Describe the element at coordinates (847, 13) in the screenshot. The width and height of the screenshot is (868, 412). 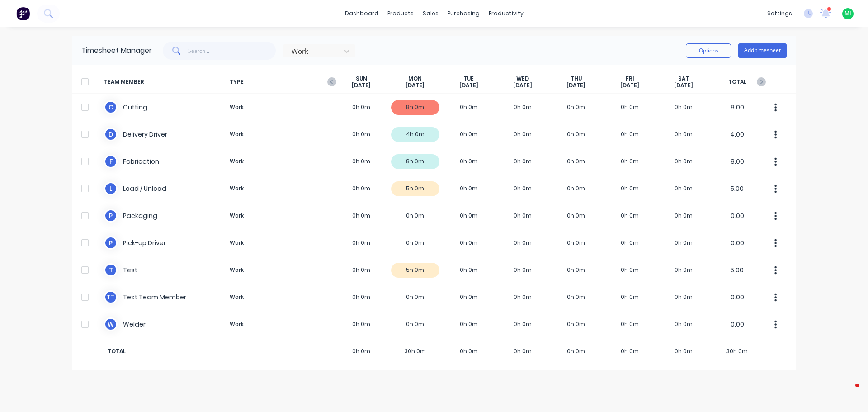
I see `span: MI` at that location.